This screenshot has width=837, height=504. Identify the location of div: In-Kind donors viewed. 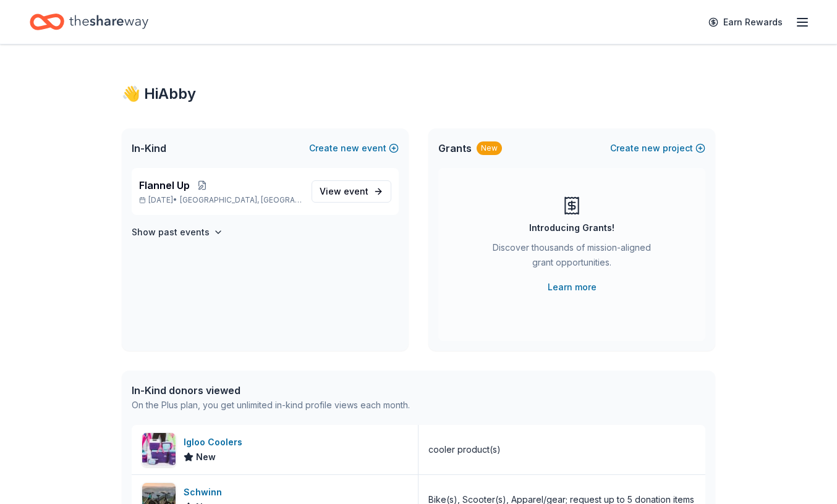
(271, 391).